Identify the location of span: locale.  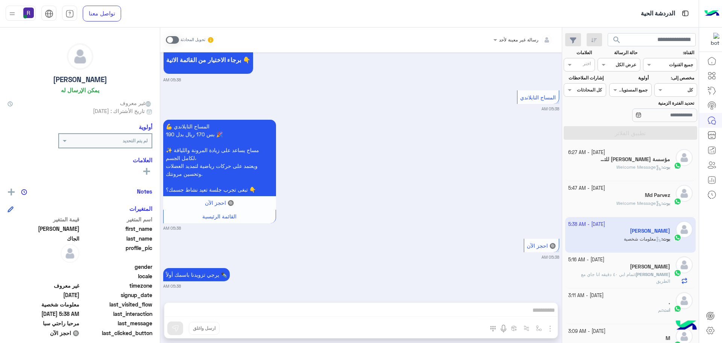
(117, 276).